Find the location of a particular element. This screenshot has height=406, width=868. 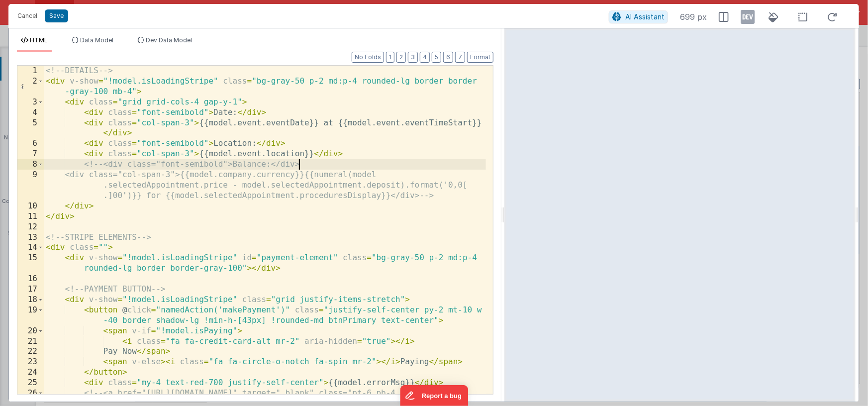

div: 6 is located at coordinates (30, 143).